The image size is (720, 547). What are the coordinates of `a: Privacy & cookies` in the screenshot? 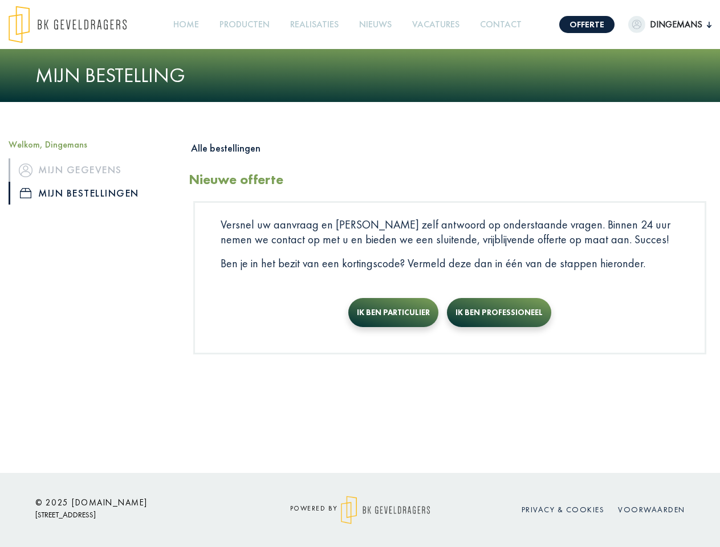 It's located at (563, 509).